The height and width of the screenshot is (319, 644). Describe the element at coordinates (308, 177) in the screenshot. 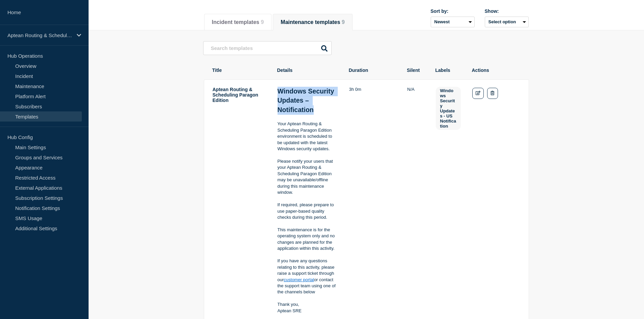

I see `p: Please notify your users that your Aptean Routing & Scheduling Paragon Edition may be unavailable...` at that location.